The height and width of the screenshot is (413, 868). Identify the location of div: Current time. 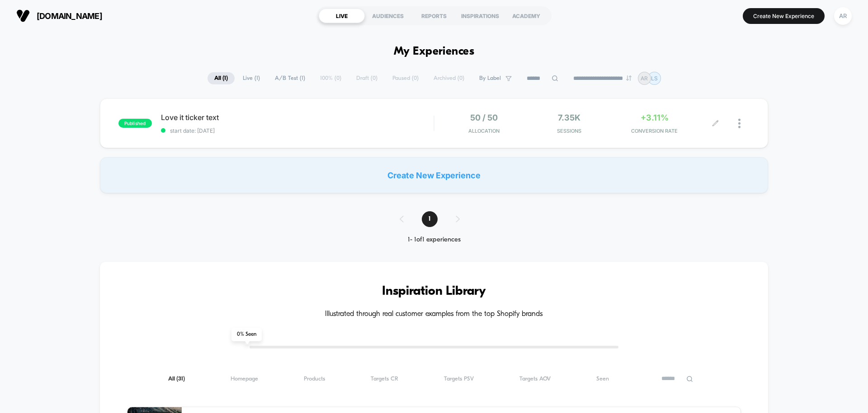
(324, 237).